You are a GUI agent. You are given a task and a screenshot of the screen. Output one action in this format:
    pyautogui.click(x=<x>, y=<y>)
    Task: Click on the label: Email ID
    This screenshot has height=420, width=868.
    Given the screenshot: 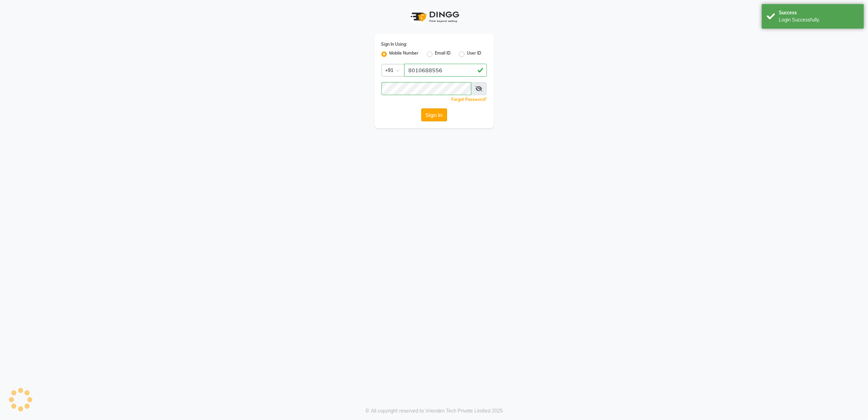 What is the action you would take?
    pyautogui.click(x=443, y=54)
    